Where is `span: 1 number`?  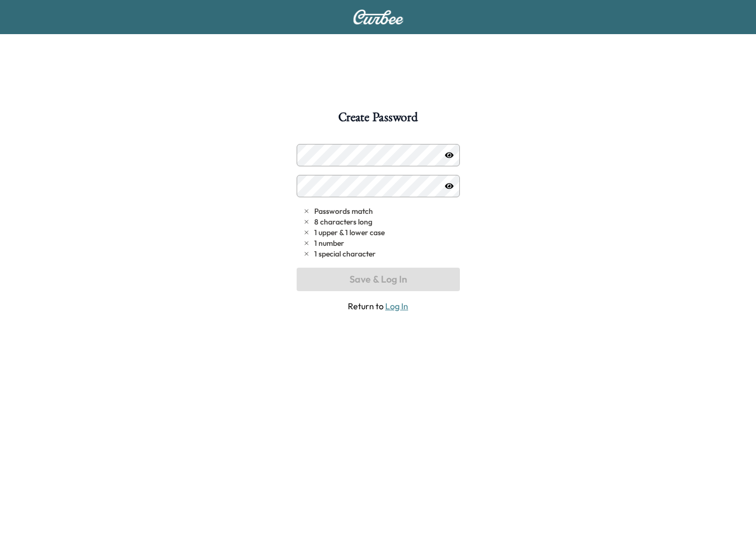 span: 1 number is located at coordinates (329, 243).